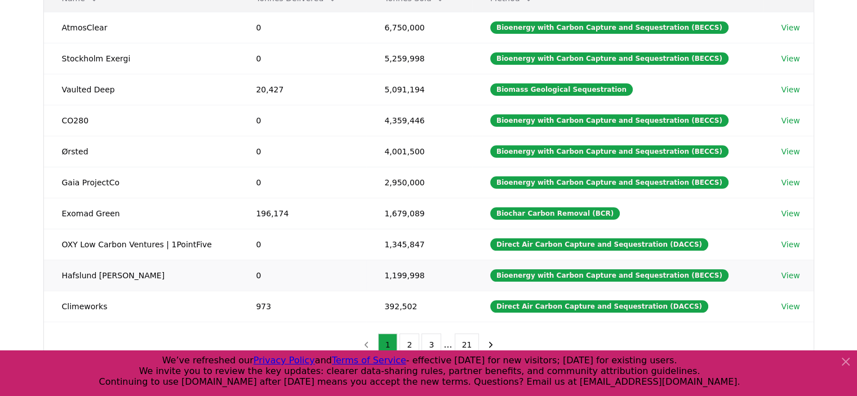 This screenshot has height=396, width=857. What do you see at coordinates (141, 27) in the screenshot?
I see `td: AtmosClear` at bounding box center [141, 27].